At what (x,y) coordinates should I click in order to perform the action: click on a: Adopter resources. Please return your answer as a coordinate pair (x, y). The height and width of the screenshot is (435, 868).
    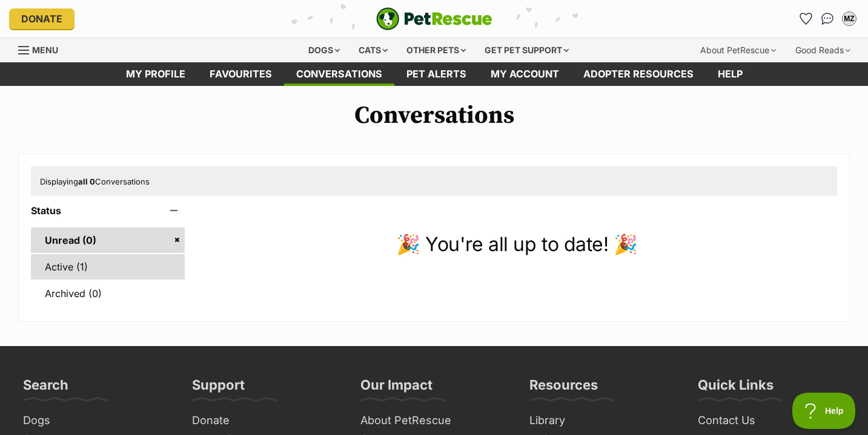
    Looking at the image, I should click on (639, 74).